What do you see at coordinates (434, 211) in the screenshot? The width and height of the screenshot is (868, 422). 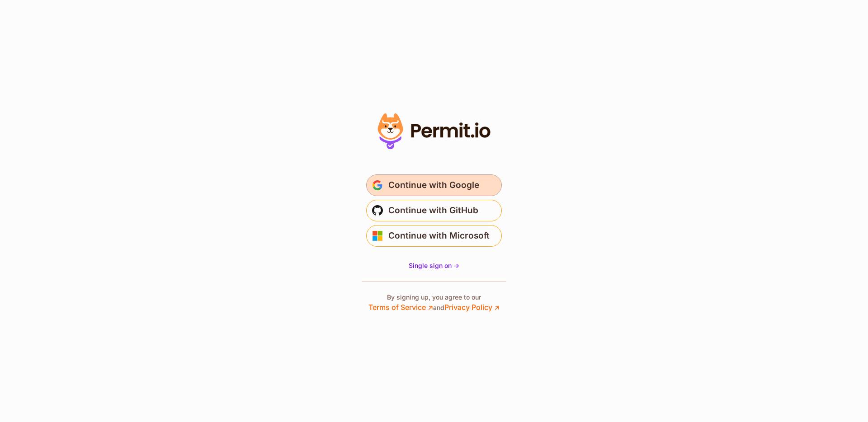 I see `button: Continue with GitHub` at bounding box center [434, 211].